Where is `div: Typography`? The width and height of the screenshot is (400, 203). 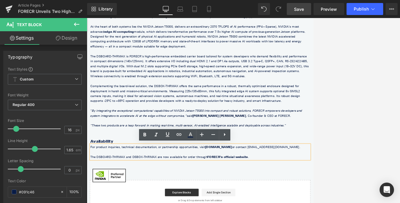
div: Typography is located at coordinates (20, 55).